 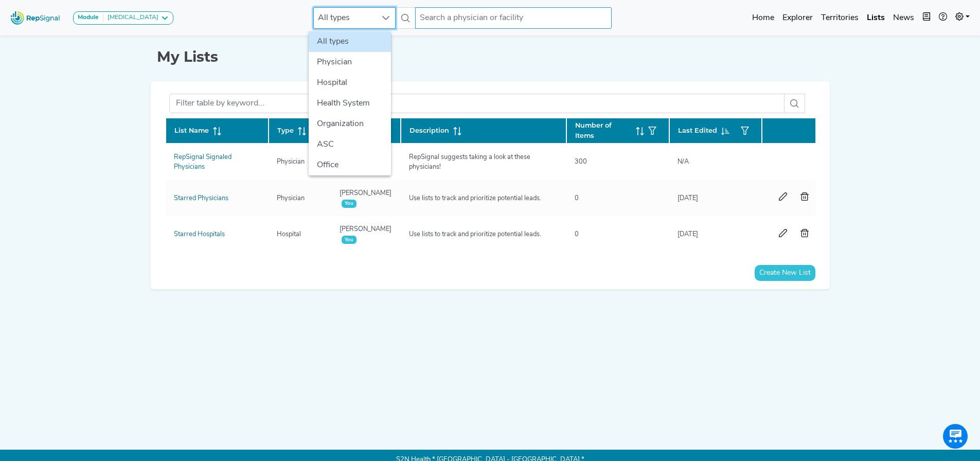 I want to click on a: Territories, so click(x=840, y=18).